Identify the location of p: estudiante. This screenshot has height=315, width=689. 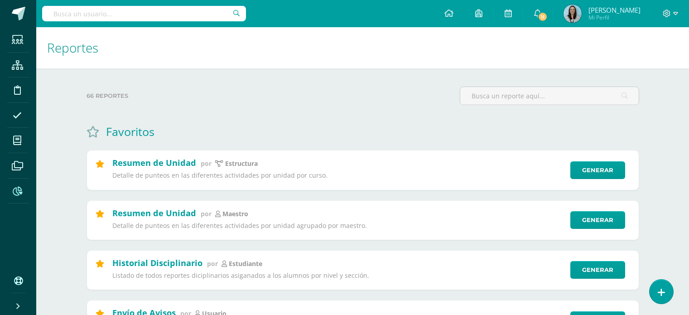
(245, 263).